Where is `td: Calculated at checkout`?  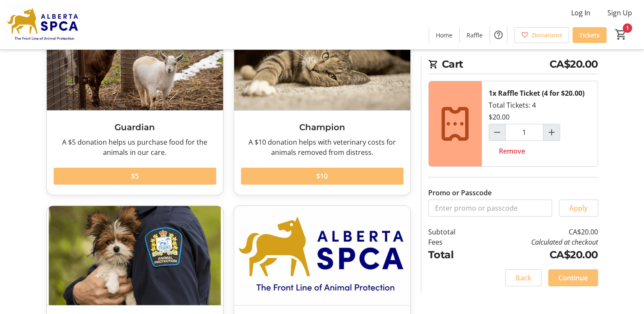 td: Calculated at checkout is located at coordinates (537, 242).